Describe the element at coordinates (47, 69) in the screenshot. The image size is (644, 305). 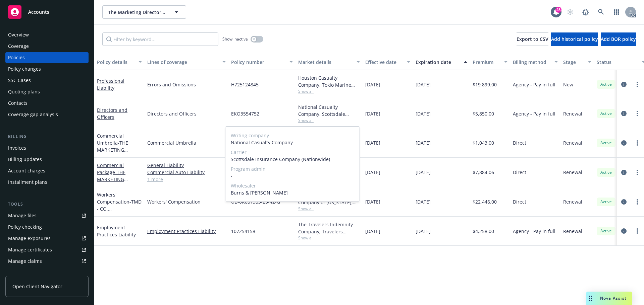
I see `a: Policy changes` at that location.